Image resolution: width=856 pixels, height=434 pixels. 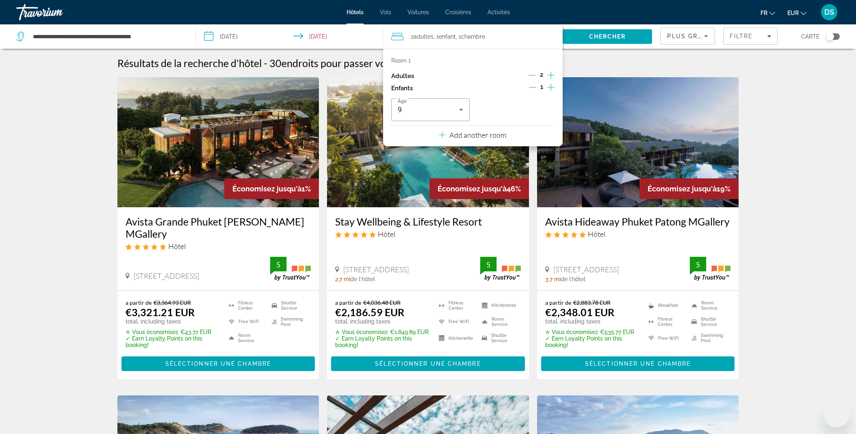 What do you see at coordinates (829, 37) in the screenshot?
I see `button: Toggle map` at bounding box center [829, 37].